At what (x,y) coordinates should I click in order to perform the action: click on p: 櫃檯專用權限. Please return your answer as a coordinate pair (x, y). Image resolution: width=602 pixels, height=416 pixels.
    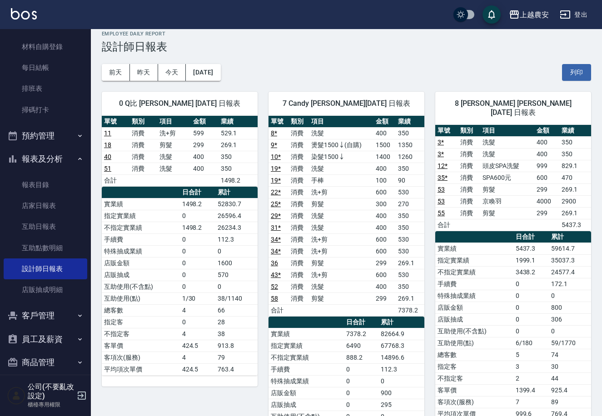
    Looking at the image, I should click on (51, 405).